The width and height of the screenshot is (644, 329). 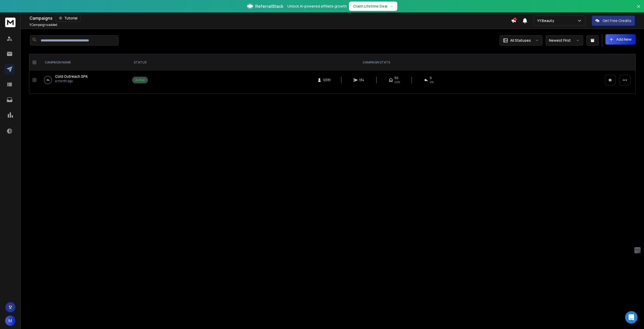 I want to click on button: Add New, so click(x=621, y=39).